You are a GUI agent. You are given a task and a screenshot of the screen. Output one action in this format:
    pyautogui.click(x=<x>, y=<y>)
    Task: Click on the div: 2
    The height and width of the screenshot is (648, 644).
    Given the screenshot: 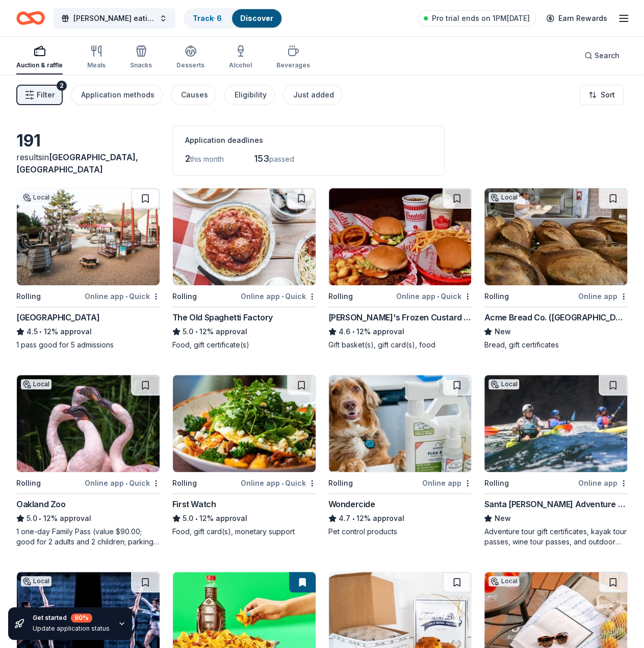 What is the action you would take?
    pyautogui.click(x=62, y=86)
    